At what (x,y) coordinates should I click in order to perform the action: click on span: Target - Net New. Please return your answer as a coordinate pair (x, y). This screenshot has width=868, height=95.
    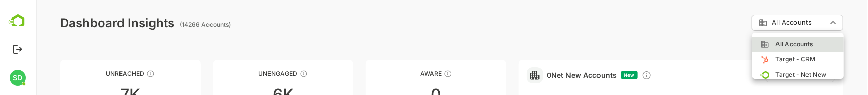
    Looking at the image, I should click on (762, 75).